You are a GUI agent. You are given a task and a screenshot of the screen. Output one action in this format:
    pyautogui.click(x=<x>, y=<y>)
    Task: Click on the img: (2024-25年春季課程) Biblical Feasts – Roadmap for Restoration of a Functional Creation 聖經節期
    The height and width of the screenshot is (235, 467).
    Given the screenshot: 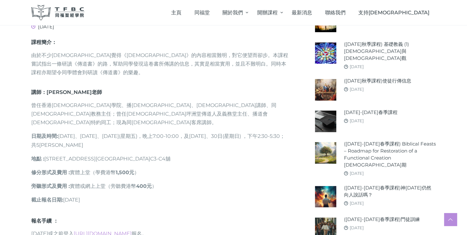 What is the action you would take?
    pyautogui.click(x=326, y=153)
    